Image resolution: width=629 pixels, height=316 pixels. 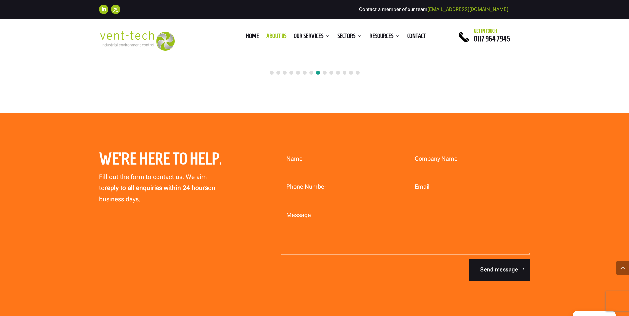 I want to click on a: Contact, so click(x=416, y=37).